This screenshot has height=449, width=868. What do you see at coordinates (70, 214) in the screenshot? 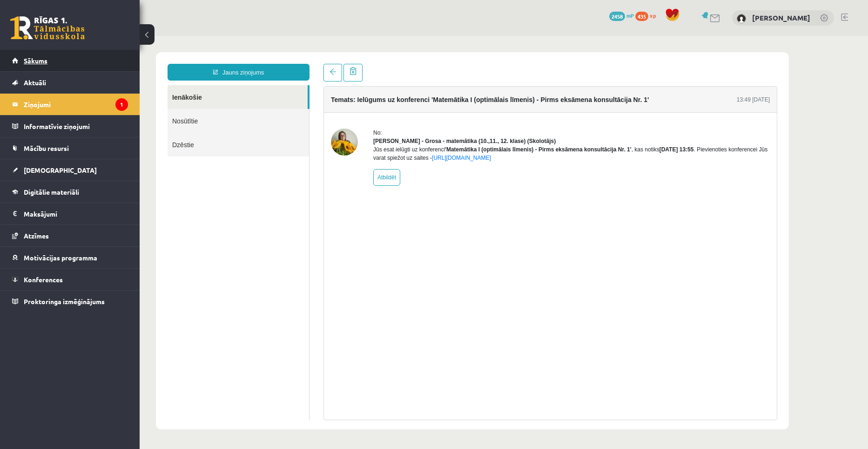
I see `a: Maksājumi` at bounding box center [70, 214].